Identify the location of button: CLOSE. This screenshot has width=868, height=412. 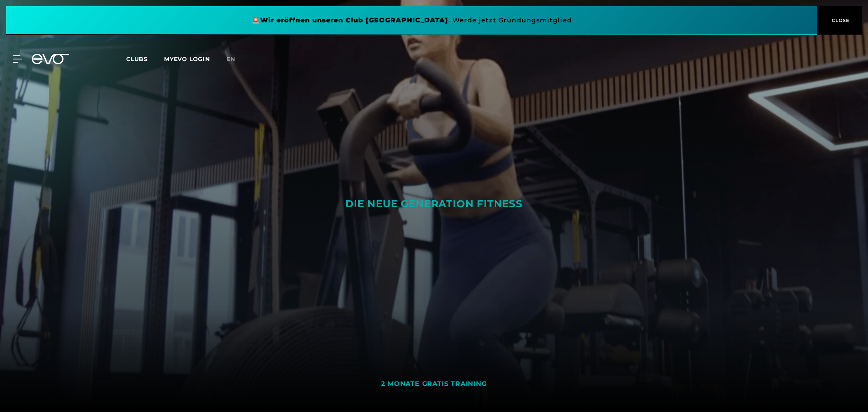
(839, 20).